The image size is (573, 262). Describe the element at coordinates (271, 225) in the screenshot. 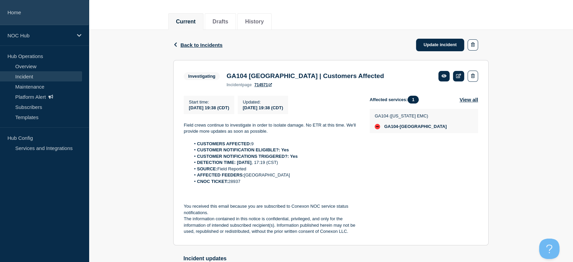

I see `p: The information contained in this notice is confidential, privileged, and only for the informatio...` at that location.